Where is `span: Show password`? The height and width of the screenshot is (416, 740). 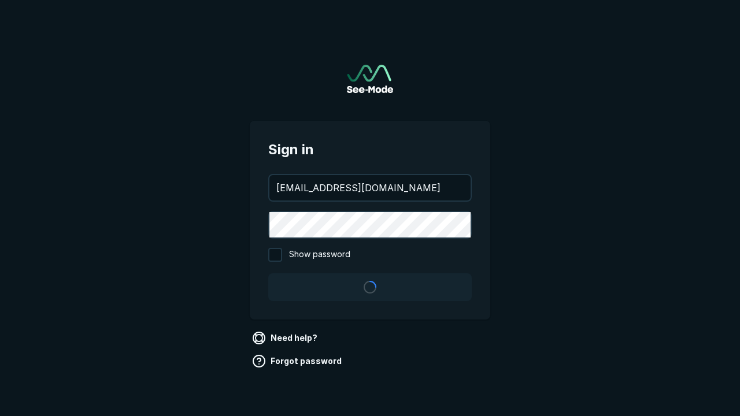
span: Show password is located at coordinates (320, 255).